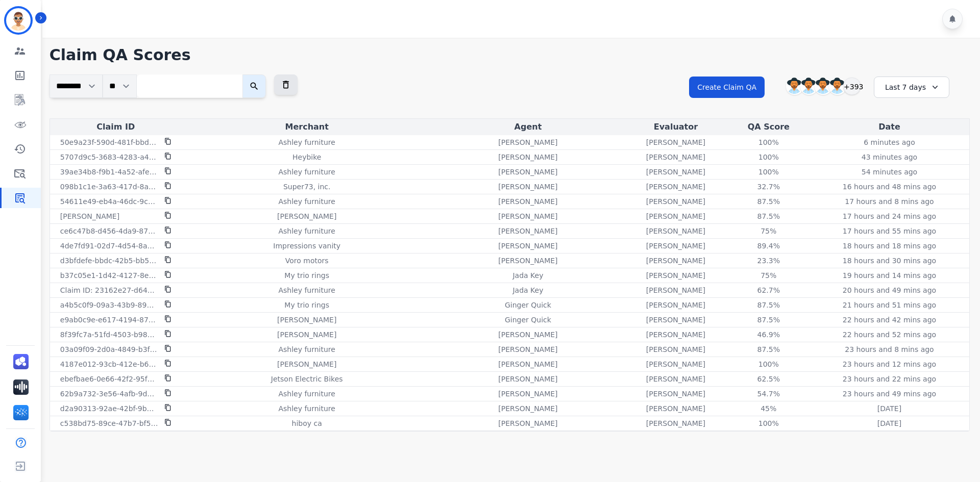 The image size is (980, 482). I want to click on p: 18 hours and 30 mins ago, so click(889, 261).